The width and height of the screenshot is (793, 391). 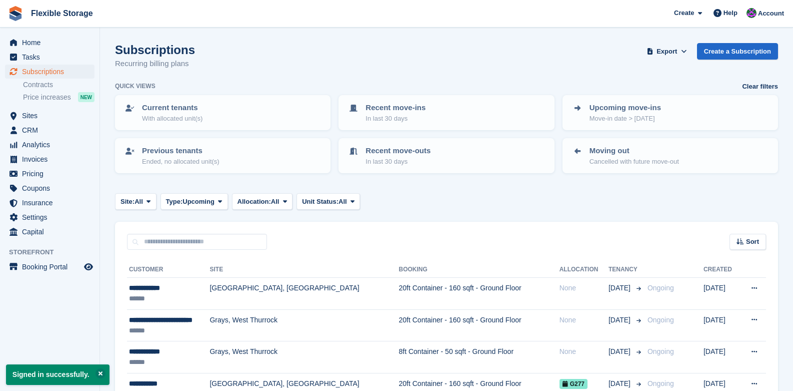 I want to click on span: Tasks, so click(x=52, y=57).